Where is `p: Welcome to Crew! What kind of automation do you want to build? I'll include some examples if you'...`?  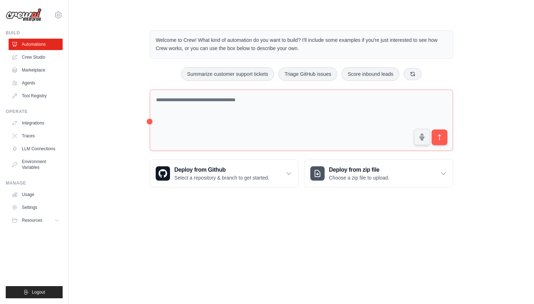 p: Welcome to Crew! What kind of automation do you want to build? I'll include some examples if you'... is located at coordinates (301, 44).